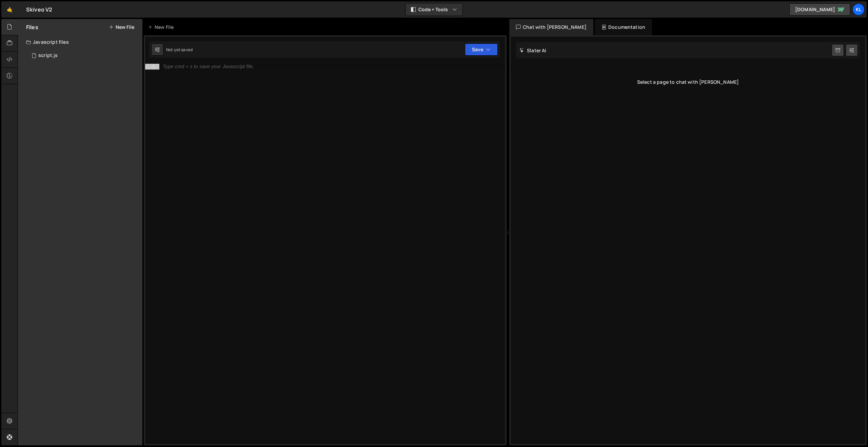 This screenshot has width=868, height=447. Describe the element at coordinates (39, 9) in the screenshot. I see `div: Skiveo V2` at that location.